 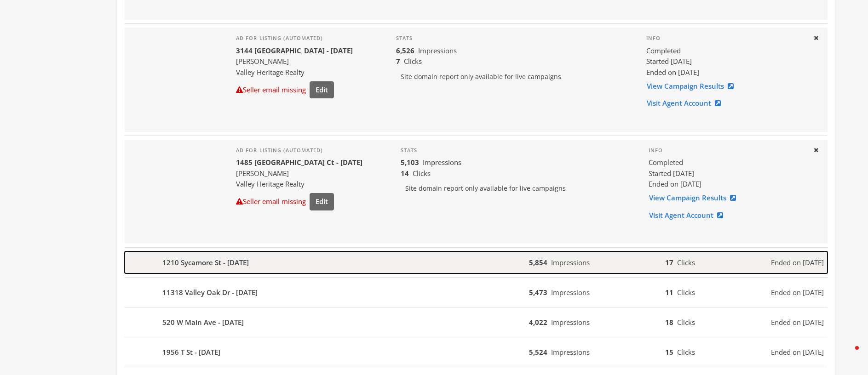 I want to click on b: 6,526, so click(x=405, y=50).